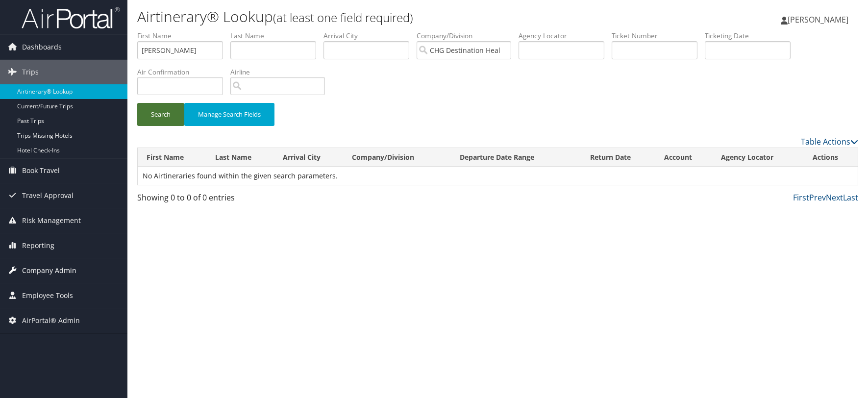  I want to click on a: Prev, so click(818, 197).